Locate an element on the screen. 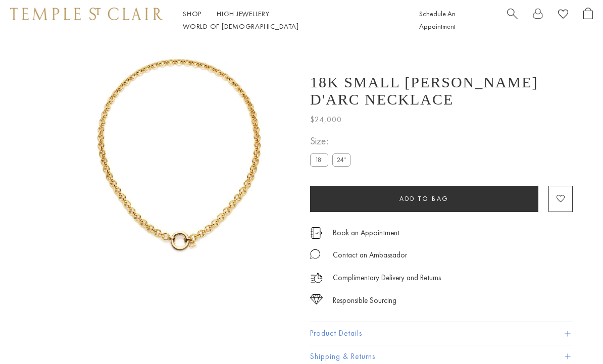 Image resolution: width=603 pixels, height=364 pixels. a: High JewelleryHigh Jewellery is located at coordinates (243, 14).